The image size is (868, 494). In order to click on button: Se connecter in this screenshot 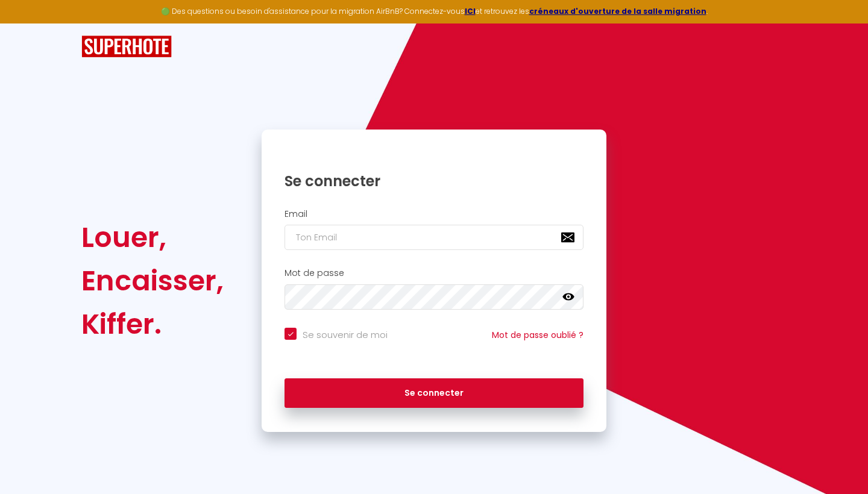, I will do `click(434, 393)`.